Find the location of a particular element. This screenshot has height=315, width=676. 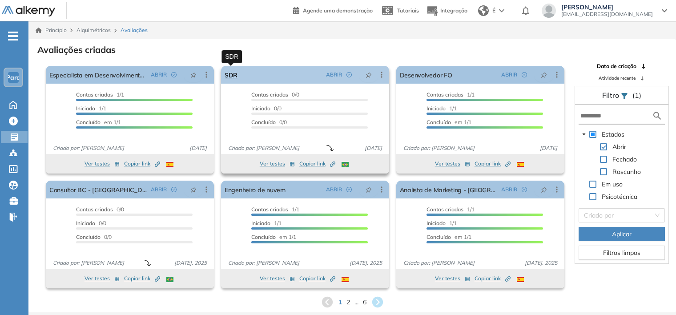

img: SUTIÃ is located at coordinates (345, 165).